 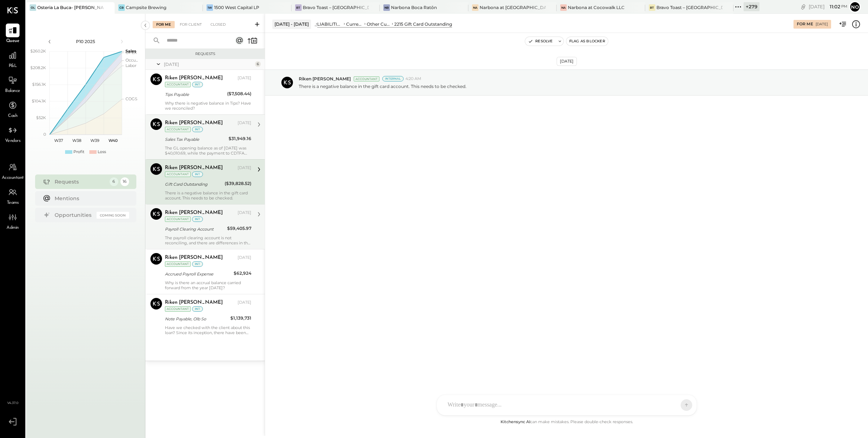 I want to click on div: Why there is negative balance in Tips? Have we reconciled?, so click(x=208, y=106).